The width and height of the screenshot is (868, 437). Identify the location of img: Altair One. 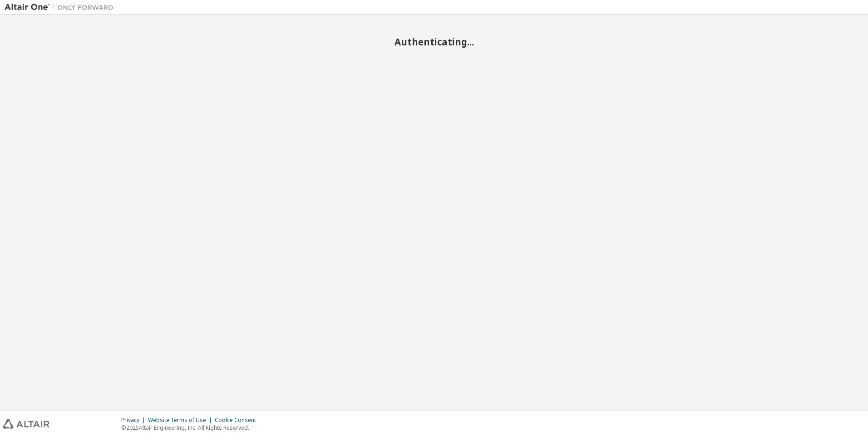
(61, 7).